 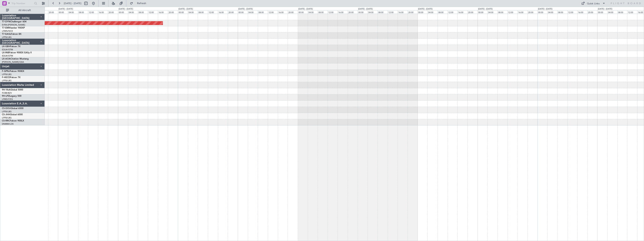 I want to click on a: 9H-LPZLegacy 500, so click(x=12, y=96).